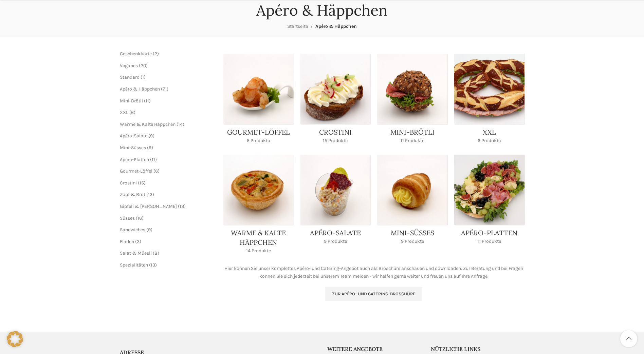  What do you see at coordinates (490, 201) in the screenshot?
I see `a: Product category apero-platten` at bounding box center [490, 201].